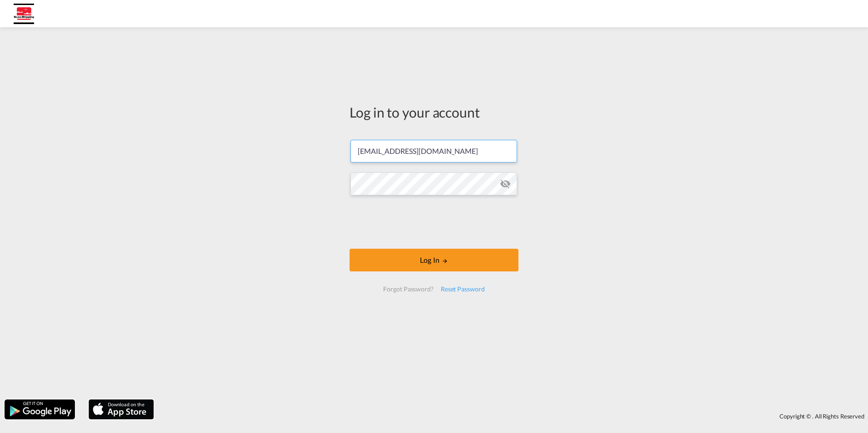 This screenshot has height=433, width=868. What do you see at coordinates (24, 14) in the screenshot?
I see `img: 14889e00a94e11eea43deb41f6cedd1b.jpg` at bounding box center [24, 14].